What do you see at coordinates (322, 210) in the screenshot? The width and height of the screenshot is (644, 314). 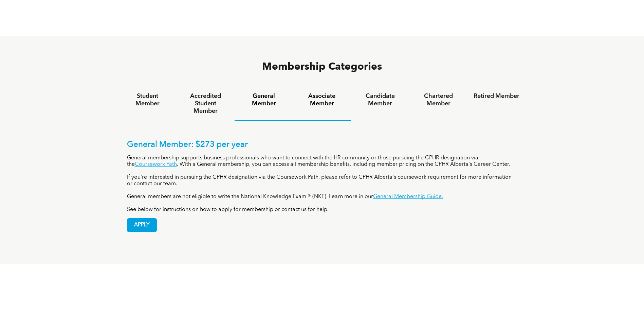 I see `p: See below for instructions on how to apply for membership or contact us for help.` at bounding box center [322, 210].